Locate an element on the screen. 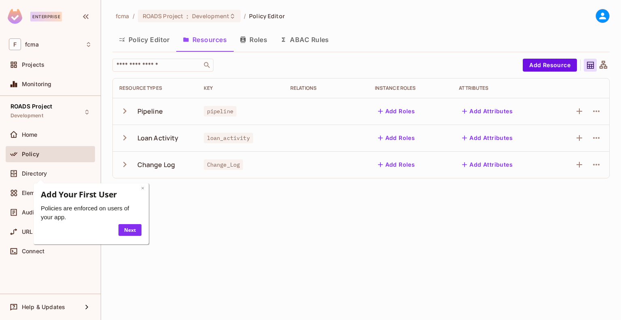 This screenshot has width=621, height=320. span: Policy is located at coordinates (30, 154).